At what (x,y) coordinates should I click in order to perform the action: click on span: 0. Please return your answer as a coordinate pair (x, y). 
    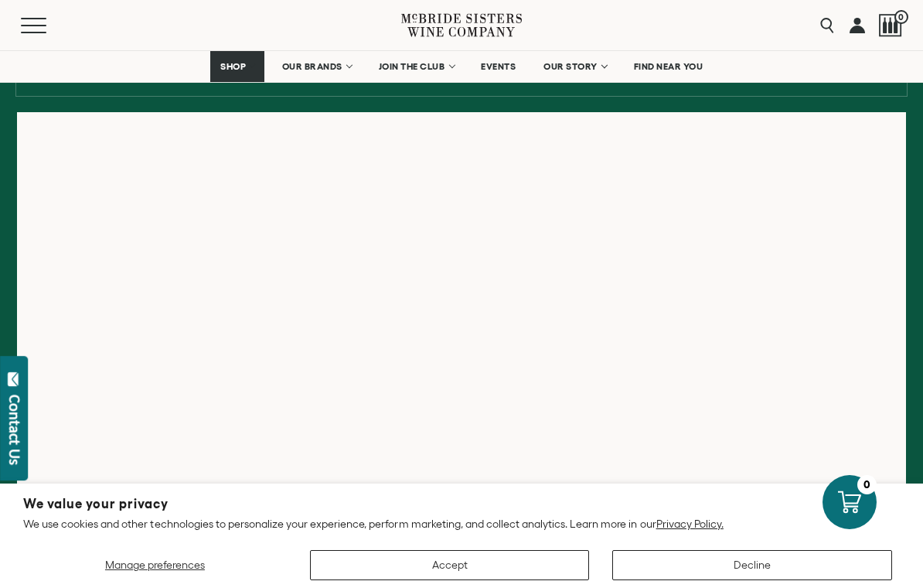
    Looking at the image, I should click on (902, 17).